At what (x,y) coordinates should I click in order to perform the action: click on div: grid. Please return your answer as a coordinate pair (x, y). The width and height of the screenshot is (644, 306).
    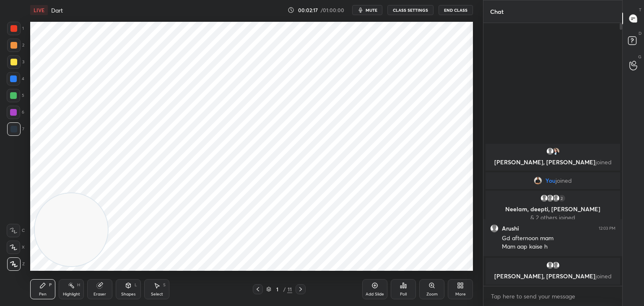
    Looking at the image, I should click on (552, 214).